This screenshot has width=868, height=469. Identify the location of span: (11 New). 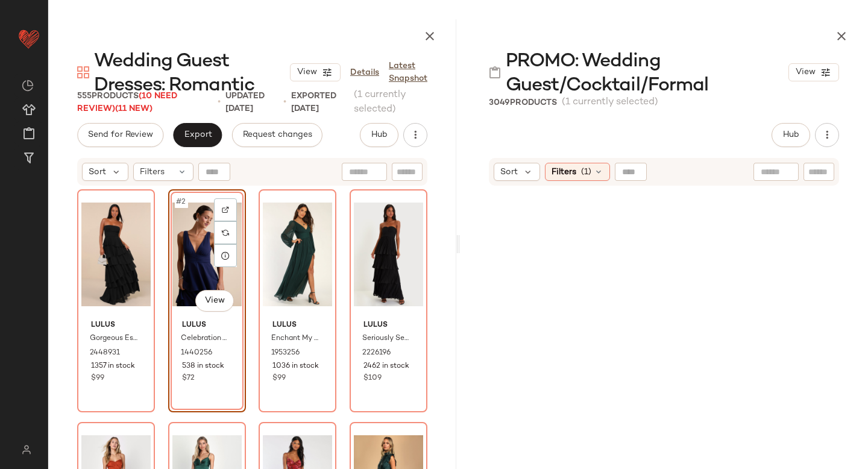
(134, 108).